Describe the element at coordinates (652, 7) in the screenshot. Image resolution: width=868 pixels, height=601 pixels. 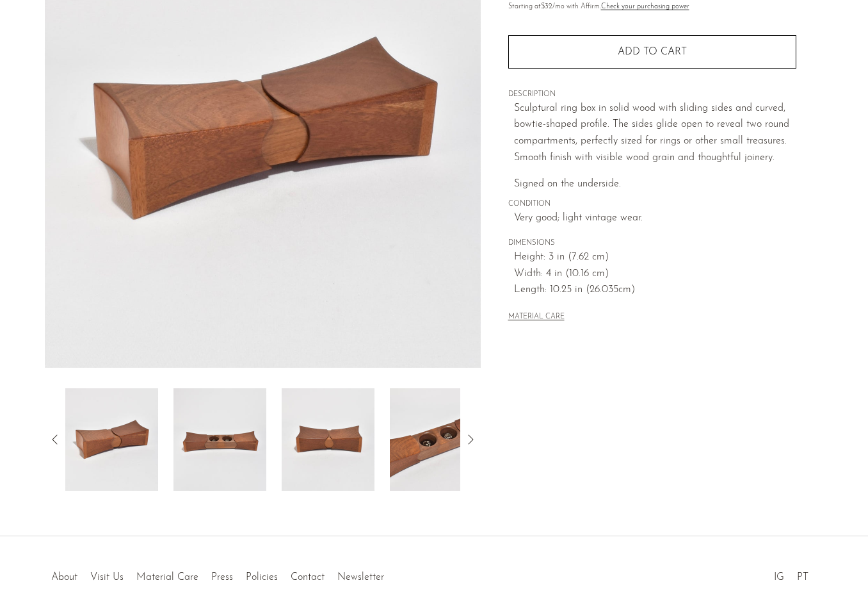
I see `p: Starting at /mo with Affirm.` at that location.